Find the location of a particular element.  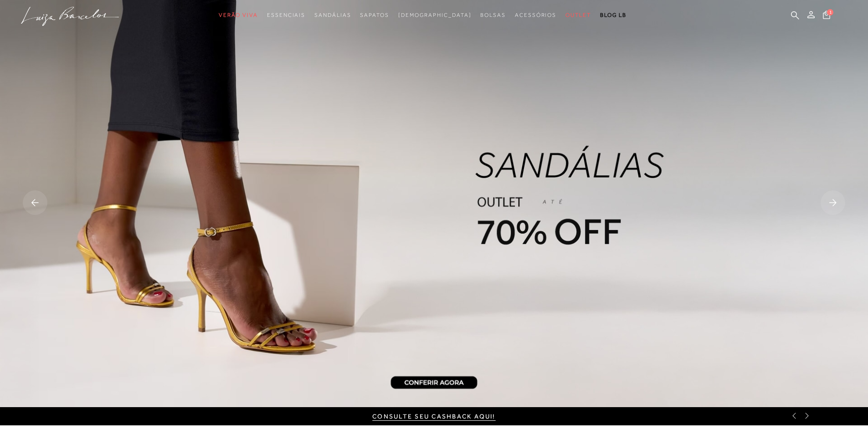

span: Outlet is located at coordinates (578, 15).